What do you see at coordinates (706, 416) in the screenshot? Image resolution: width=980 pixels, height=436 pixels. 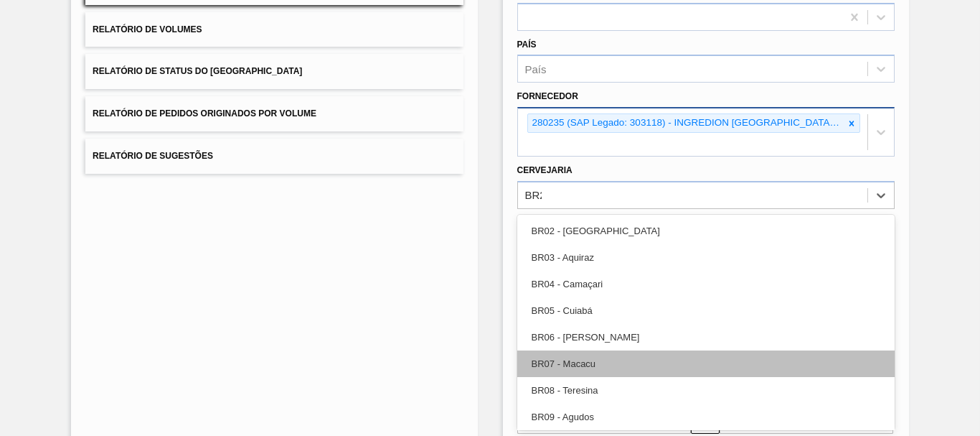 I see `div: BR09 - Agudos` at bounding box center [706, 416].